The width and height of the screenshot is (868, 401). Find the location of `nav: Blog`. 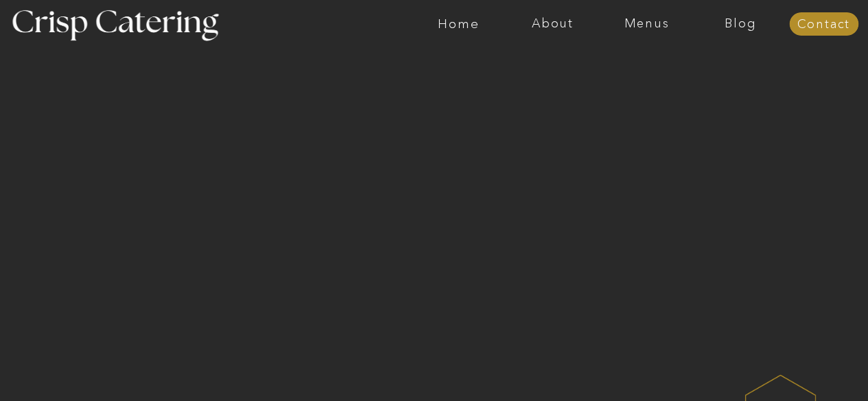

nav: Blog is located at coordinates (741, 24).